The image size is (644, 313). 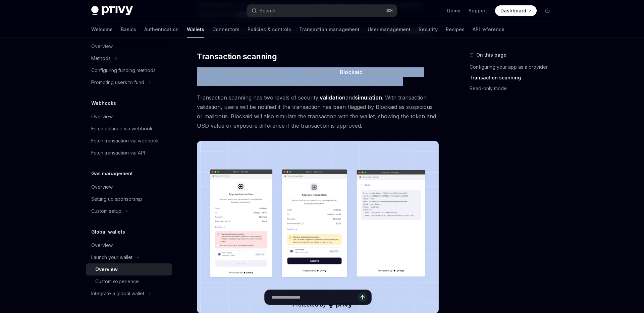 What do you see at coordinates (237, 57) in the screenshot?
I see `span: Transaction scanning` at bounding box center [237, 57].